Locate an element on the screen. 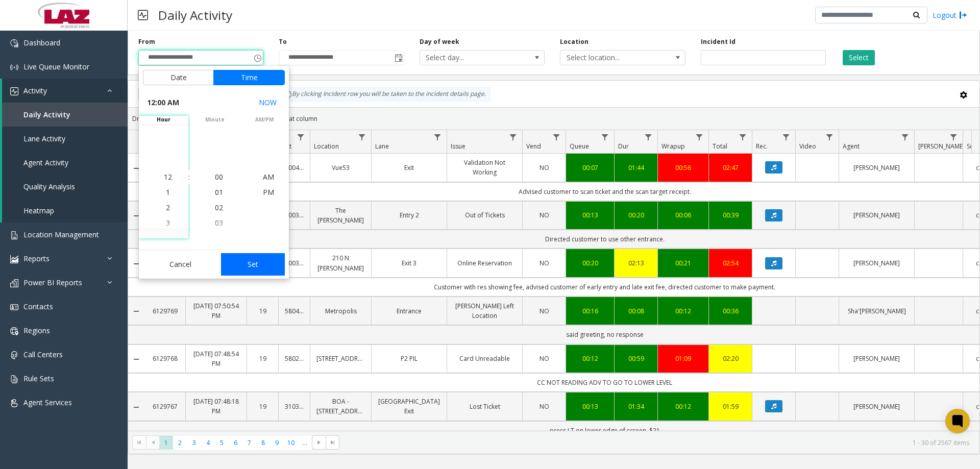 The image size is (980, 469). a: 00:12 is located at coordinates (683, 406).